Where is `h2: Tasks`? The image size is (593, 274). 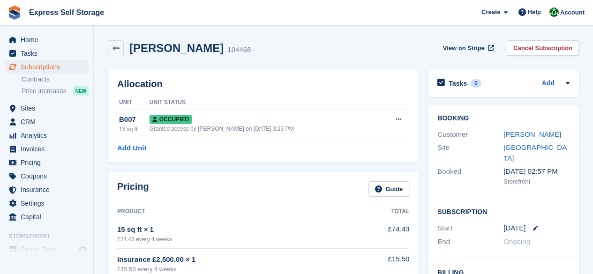
h2: Tasks is located at coordinates (457, 83).